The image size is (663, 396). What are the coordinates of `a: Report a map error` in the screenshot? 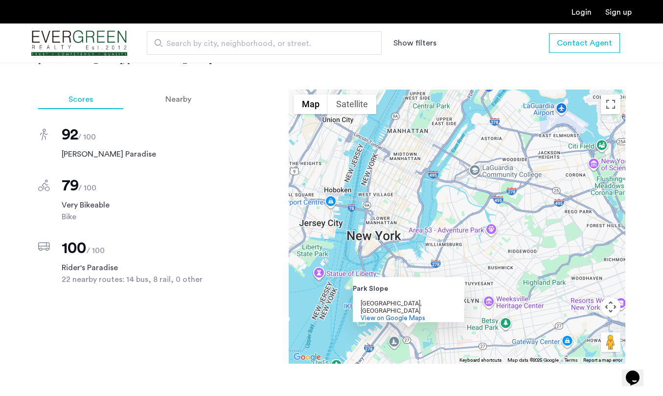 It's located at (603, 360).